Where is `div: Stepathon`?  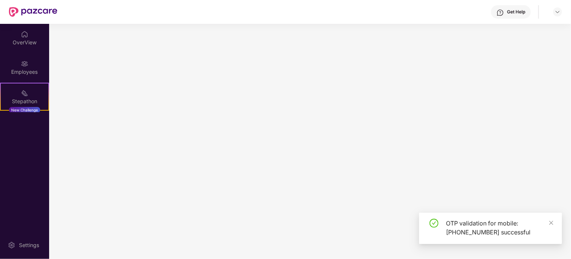 div: Stepathon is located at coordinates (25, 101).